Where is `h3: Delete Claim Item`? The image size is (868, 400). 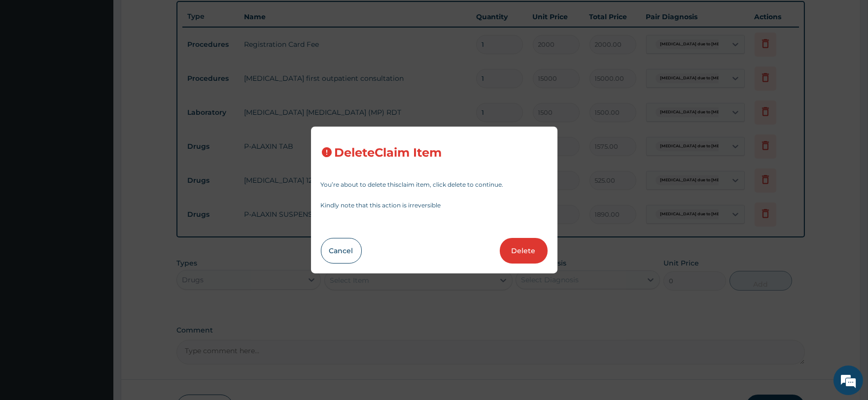 h3: Delete Claim Item is located at coordinates (388, 153).